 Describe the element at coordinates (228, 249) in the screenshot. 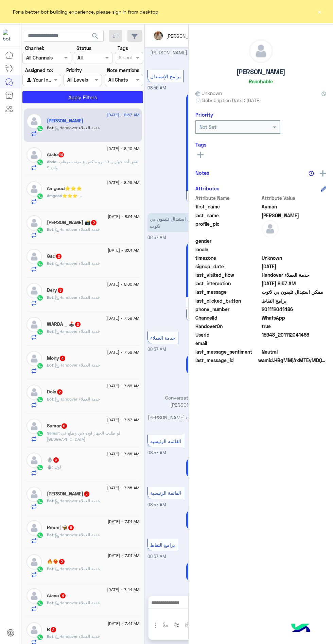

I see `span: locale` at that location.